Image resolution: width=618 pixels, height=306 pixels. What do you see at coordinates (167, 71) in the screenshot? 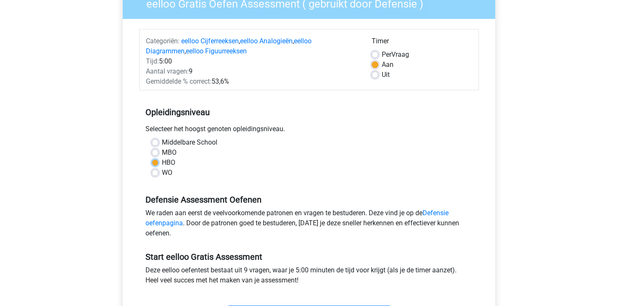
I see `span: Aantal vragen:` at bounding box center [167, 71].